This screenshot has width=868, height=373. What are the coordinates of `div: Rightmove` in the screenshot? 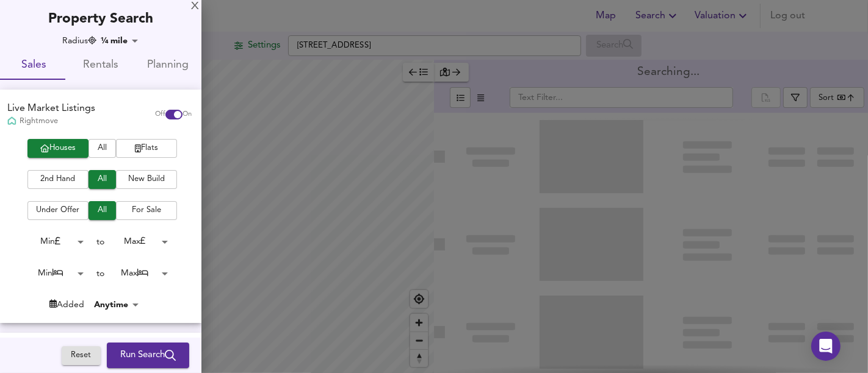 It's located at (51, 121).